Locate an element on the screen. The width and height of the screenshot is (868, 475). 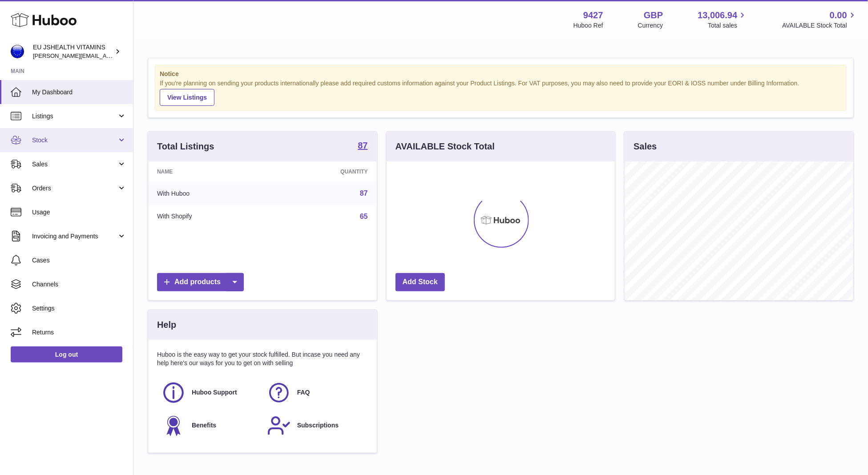
a: View Listings is located at coordinates (186, 98).